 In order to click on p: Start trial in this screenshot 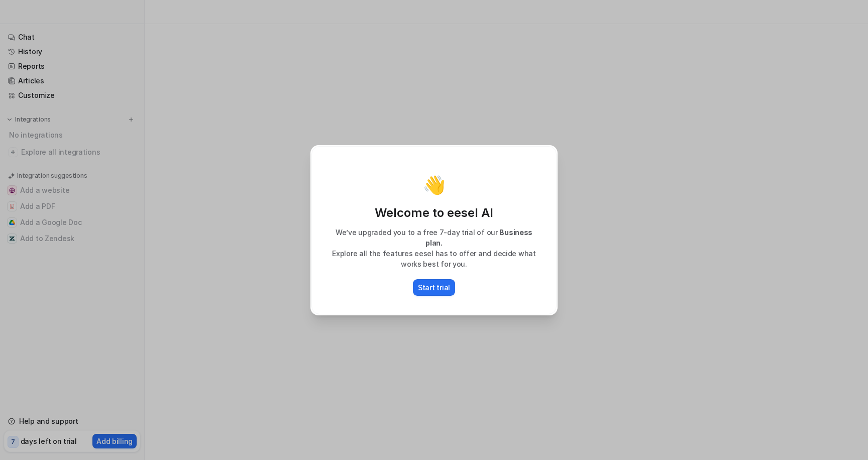, I will do `click(434, 287)`.